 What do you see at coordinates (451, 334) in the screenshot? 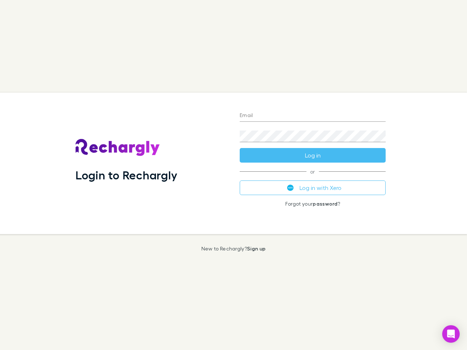
I see `div: Open Intercom Messenger` at bounding box center [451, 334].